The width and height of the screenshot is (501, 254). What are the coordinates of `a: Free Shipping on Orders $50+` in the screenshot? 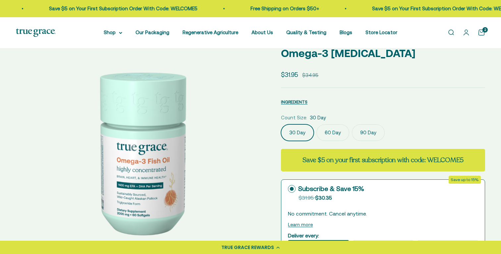 It's located at (284, 8).